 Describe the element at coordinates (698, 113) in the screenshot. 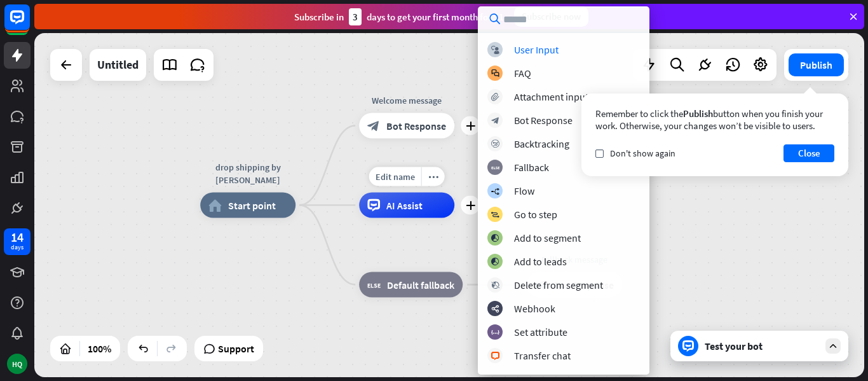

I see `span: Publish` at that location.